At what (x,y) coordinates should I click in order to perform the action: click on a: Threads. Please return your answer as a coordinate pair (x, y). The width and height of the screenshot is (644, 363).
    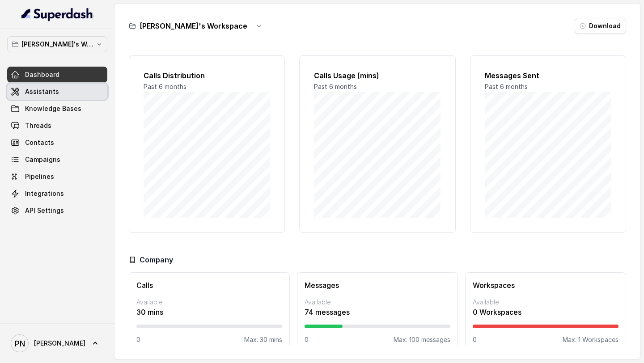
    Looking at the image, I should click on (57, 126).